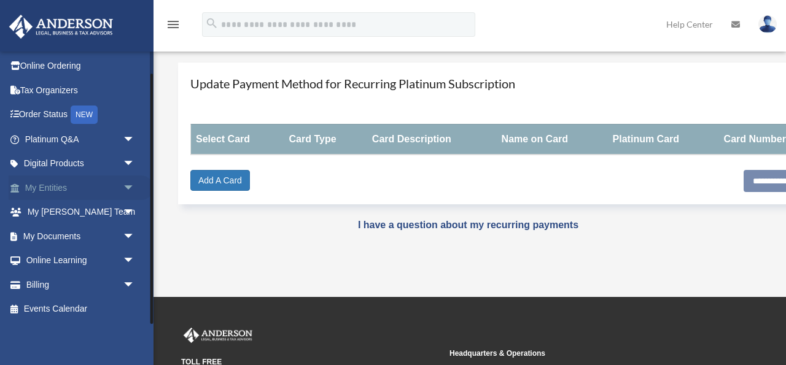  I want to click on a: menu, so click(173, 26).